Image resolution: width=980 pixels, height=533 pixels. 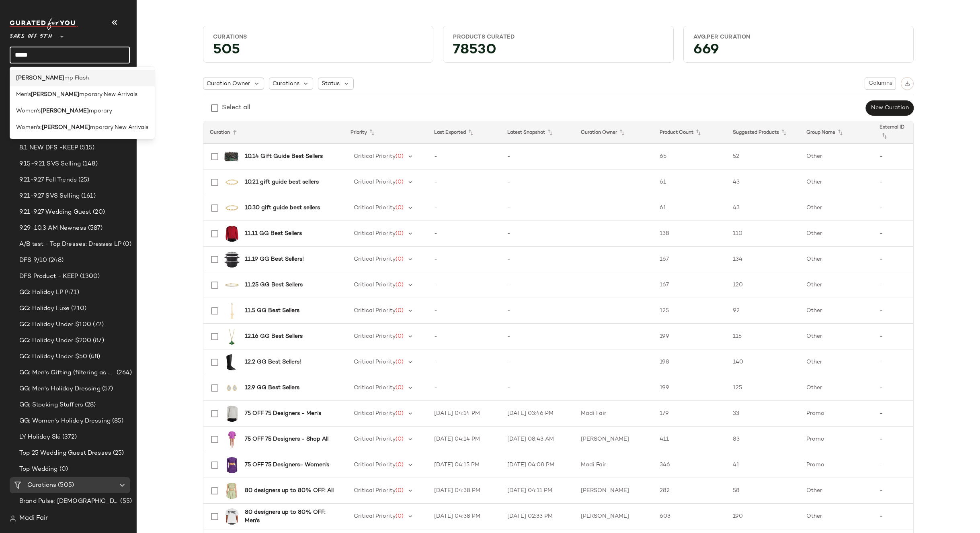 I want to click on img: 0400017998870_5TCWYELLOWGOLD, so click(x=232, y=285).